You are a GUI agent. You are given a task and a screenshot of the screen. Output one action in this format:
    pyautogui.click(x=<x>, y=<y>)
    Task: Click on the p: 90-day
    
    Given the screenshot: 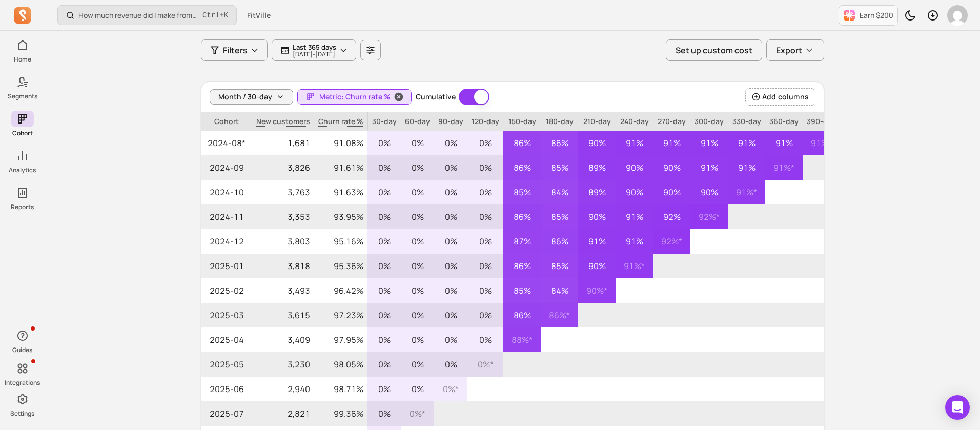 What is the action you would take?
    pyautogui.click(x=450, y=121)
    